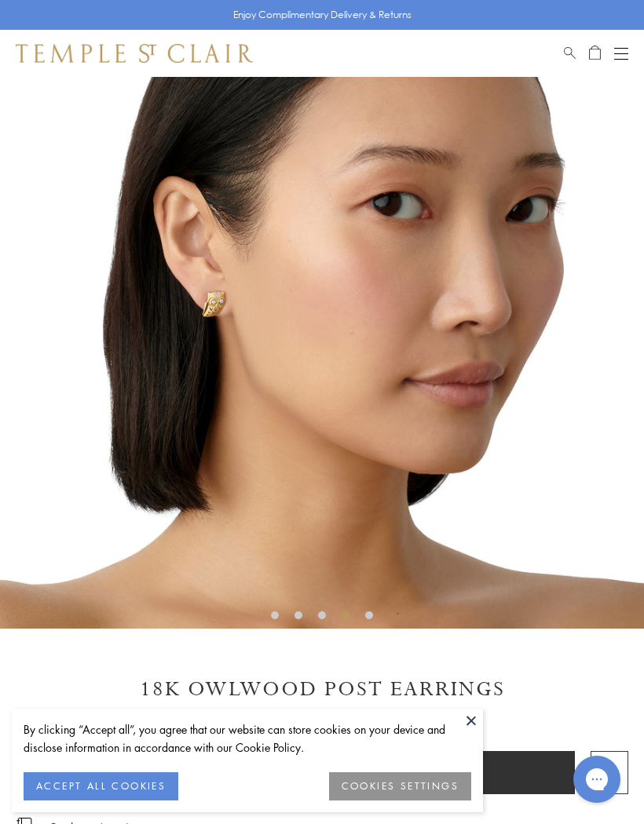 This screenshot has width=644, height=824. I want to click on p: Enjoy Complimentary Delivery & Returns, so click(322, 15).